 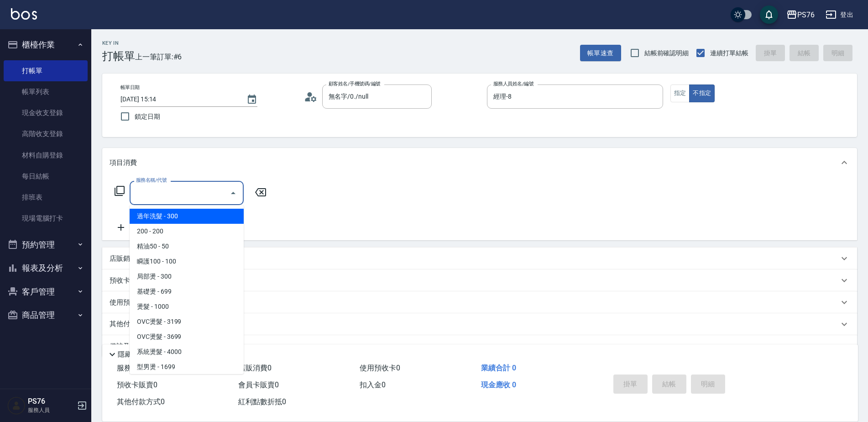 I want to click on p: 隱藏業績明細, so click(x=138, y=354).